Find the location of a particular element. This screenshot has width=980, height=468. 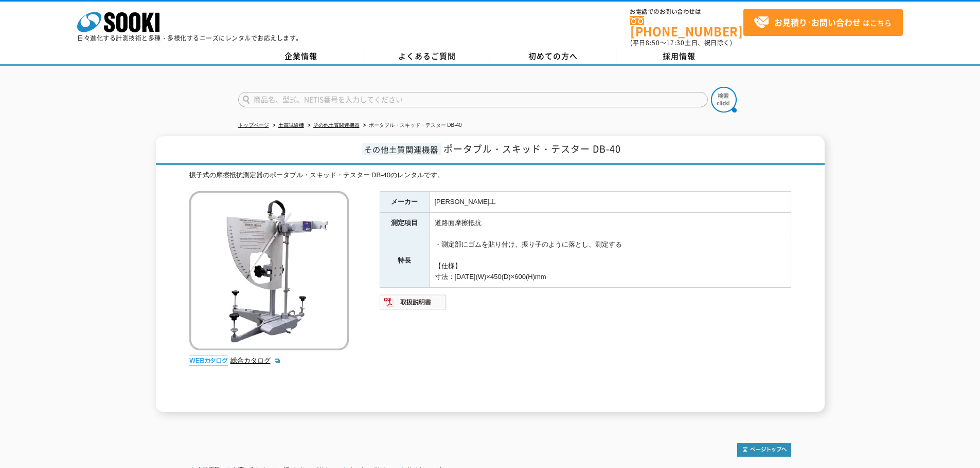

a: 採用情報 is located at coordinates (679, 57).